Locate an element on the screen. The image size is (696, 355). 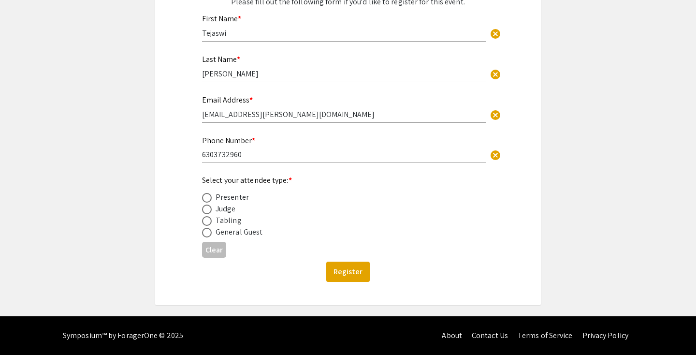
a: About is located at coordinates (452, 335).